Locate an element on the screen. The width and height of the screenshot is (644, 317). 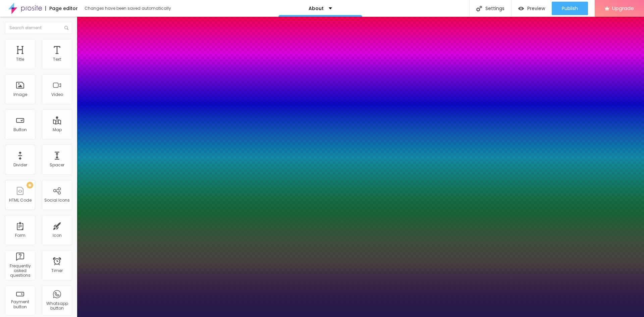
input: Search element is located at coordinates (39, 28).